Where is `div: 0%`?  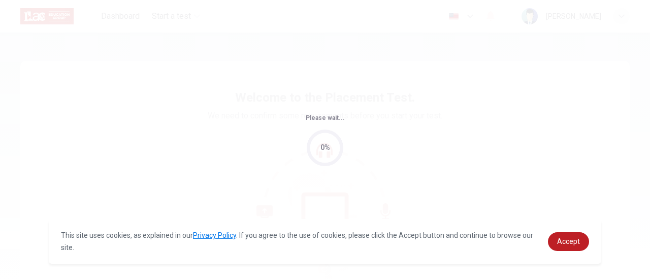
div: 0% is located at coordinates (325, 147).